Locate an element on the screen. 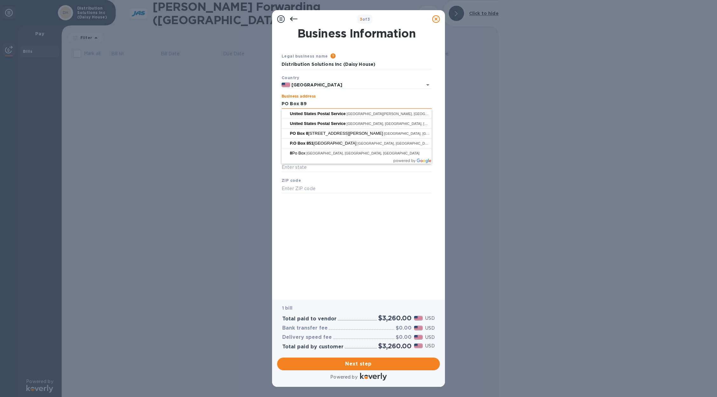 The height and width of the screenshot is (397, 717). input: Enter address is located at coordinates (357, 104).